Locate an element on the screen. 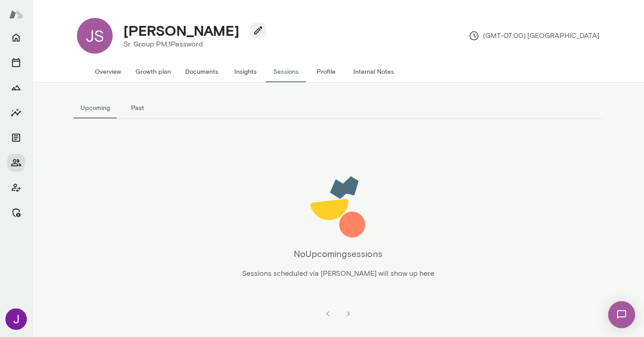  button: Client app is located at coordinates (16, 188).